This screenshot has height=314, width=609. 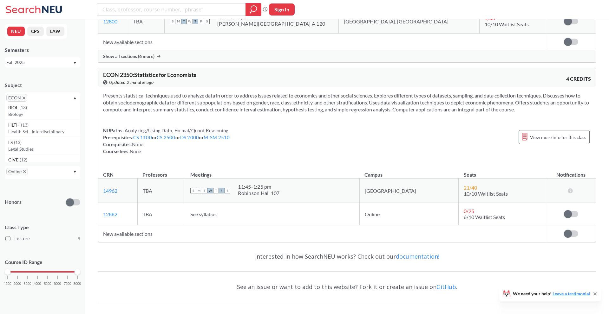 I want to click on span: M, so click(x=178, y=21).